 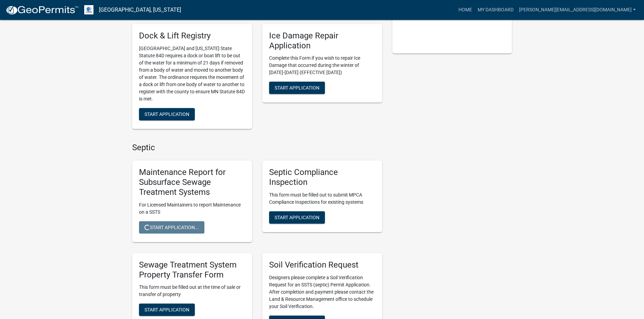 I want to click on h5: Maintenance Report for Subsurface Sewage Treatment Systems, so click(x=192, y=182).